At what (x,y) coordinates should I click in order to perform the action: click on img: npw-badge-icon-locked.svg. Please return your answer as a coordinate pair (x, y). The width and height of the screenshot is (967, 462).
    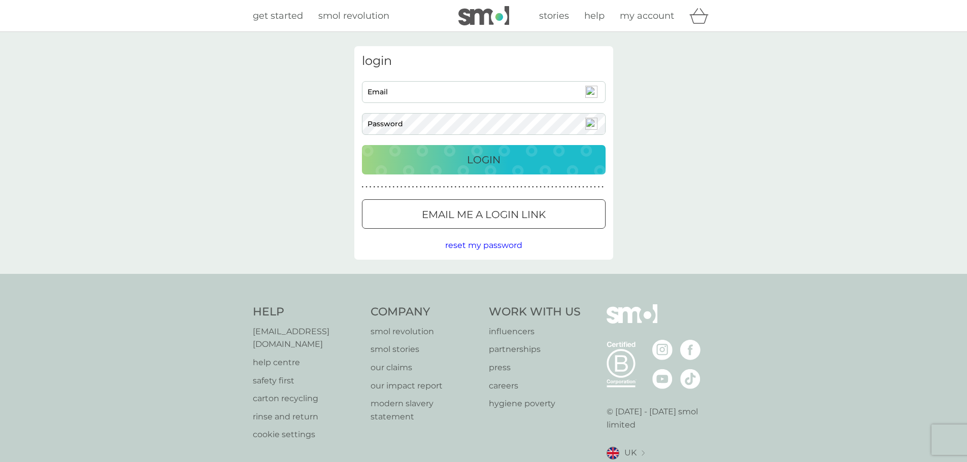
    Looking at the image, I should click on (591, 92).